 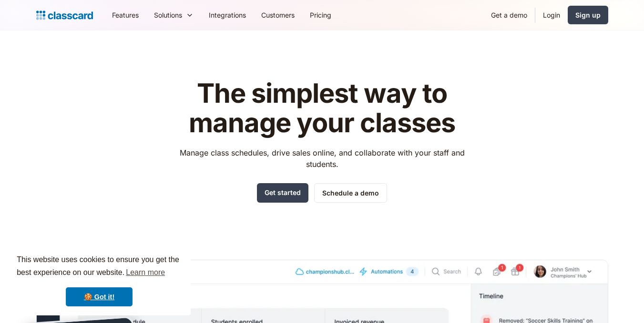 What do you see at coordinates (99, 267) in the screenshot?
I see `span: This website uses cookies to ensure you get the best experience on our website.` at bounding box center [99, 267].